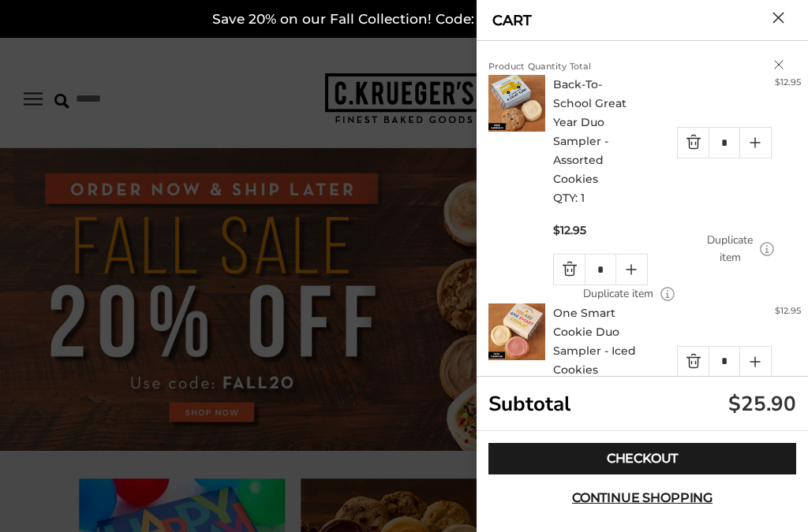  What do you see at coordinates (404, 20) in the screenshot?
I see `a: Save 20% on our Fall Collection! Code: FALL20shop now` at bounding box center [404, 20].